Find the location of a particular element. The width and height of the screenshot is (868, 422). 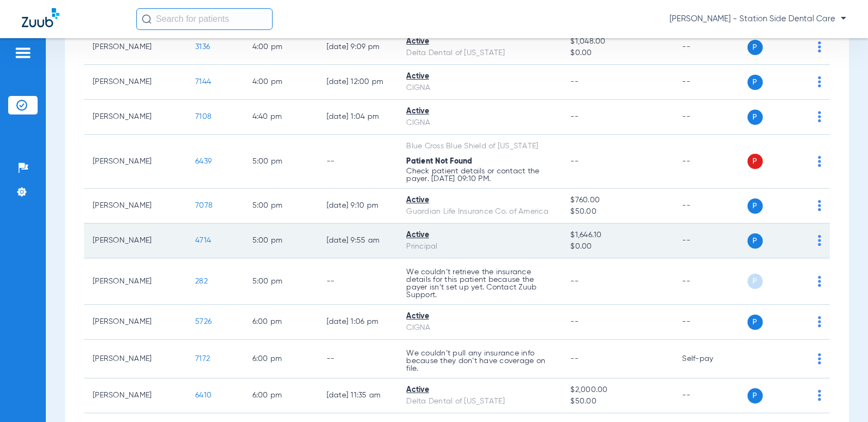

td: 4:40 PM is located at coordinates (281, 117).